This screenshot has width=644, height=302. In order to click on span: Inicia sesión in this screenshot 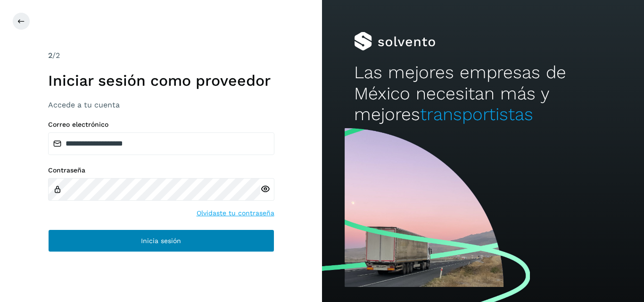, I will do `click(161, 241)`.